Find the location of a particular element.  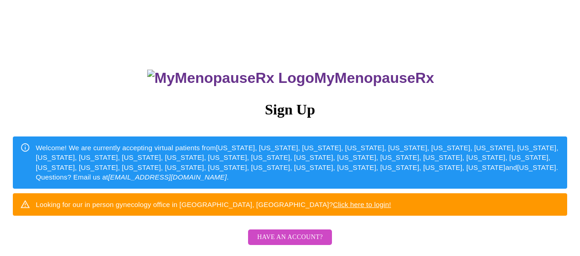

a: Have an account? is located at coordinates (290, 243).